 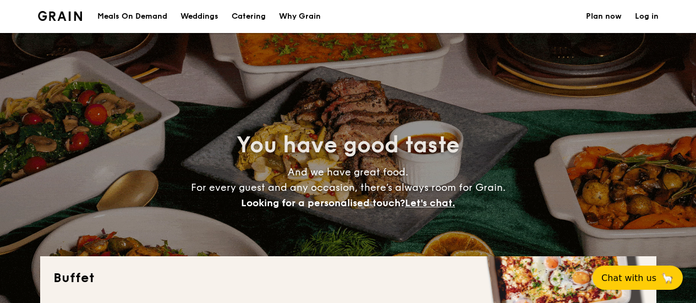 What do you see at coordinates (349, 279) in the screenshot?
I see `h2: Buffet` at bounding box center [349, 279].